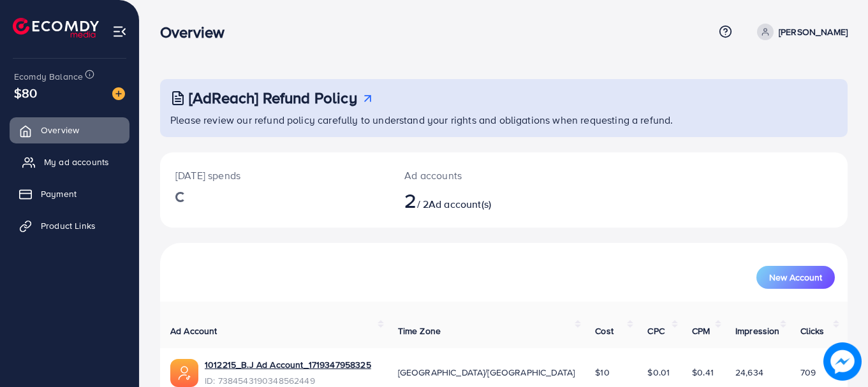 This screenshot has height=387, width=868. Describe the element at coordinates (119, 31) in the screenshot. I see `img: menu` at that location.